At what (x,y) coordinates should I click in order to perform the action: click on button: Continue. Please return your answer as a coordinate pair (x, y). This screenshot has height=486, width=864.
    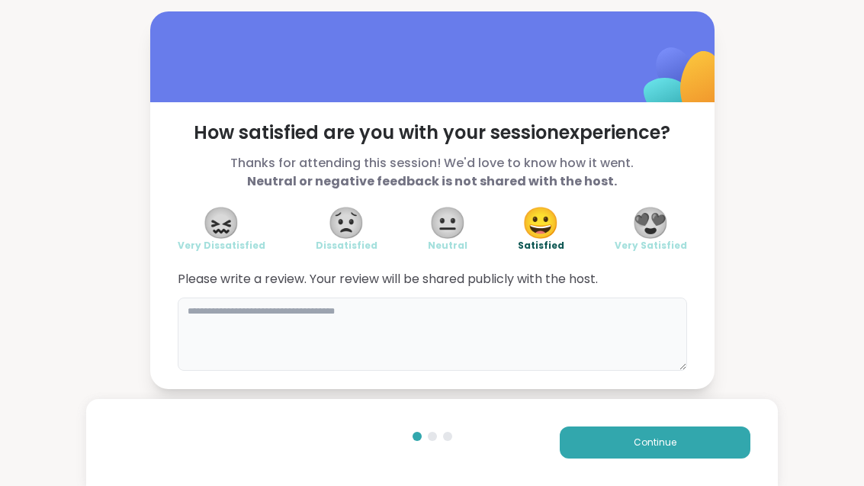
    Looking at the image, I should click on (655, 442).